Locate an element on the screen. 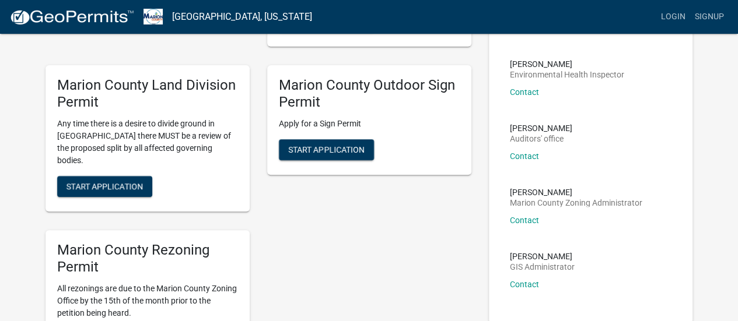 This screenshot has height=321, width=738. p: Apply for a Sign Permit is located at coordinates (369, 124).